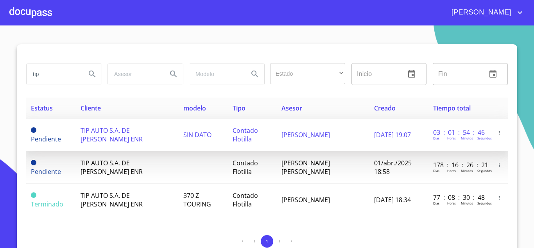 The height and width of the screenshot is (248, 534). Describe the element at coordinates (292, 108) in the screenshot. I see `span: Asesor` at that location.